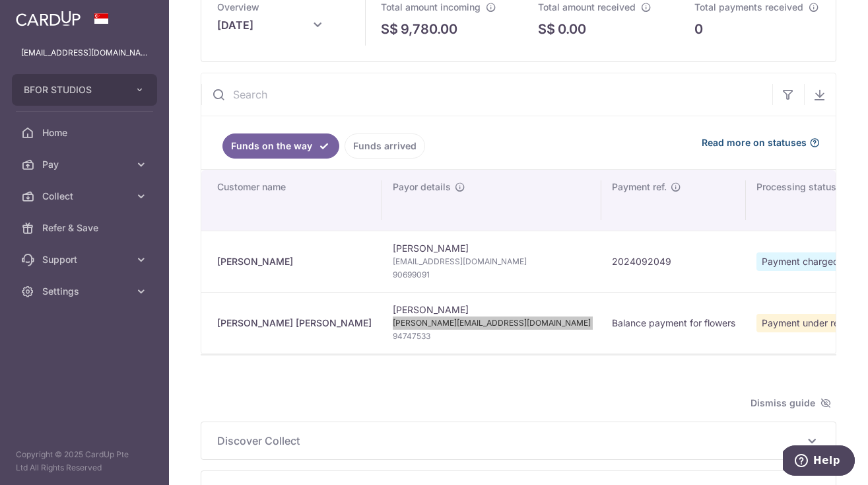  Describe the element at coordinates (754, 142) in the screenshot. I see `span: Read more on statuses` at that location.